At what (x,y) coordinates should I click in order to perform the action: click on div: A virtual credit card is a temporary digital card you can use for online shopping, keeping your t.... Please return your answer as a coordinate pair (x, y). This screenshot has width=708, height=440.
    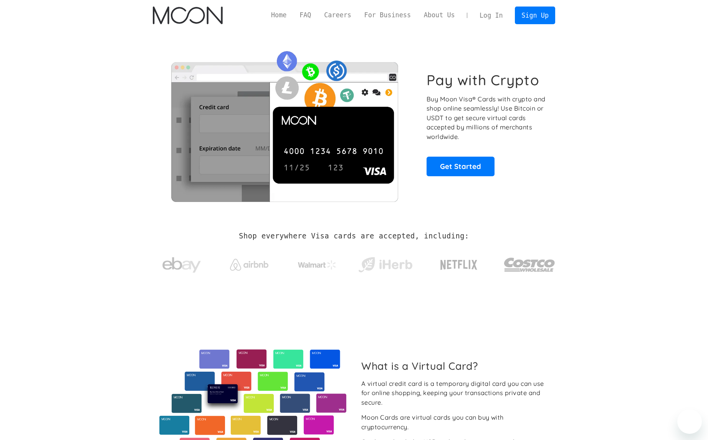
    Looking at the image, I should click on (455, 393).